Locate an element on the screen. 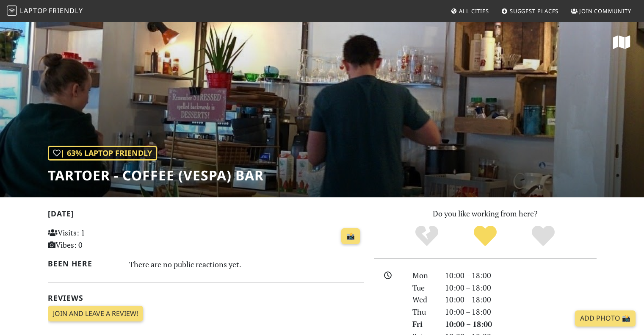 This screenshot has width=644, height=335. div: Tue is located at coordinates (424, 288).